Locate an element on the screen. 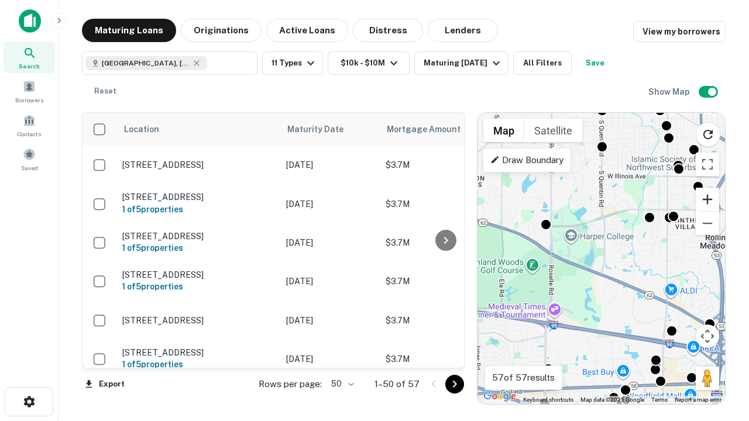 The width and height of the screenshot is (749, 421). span: Borrowers is located at coordinates (29, 100).